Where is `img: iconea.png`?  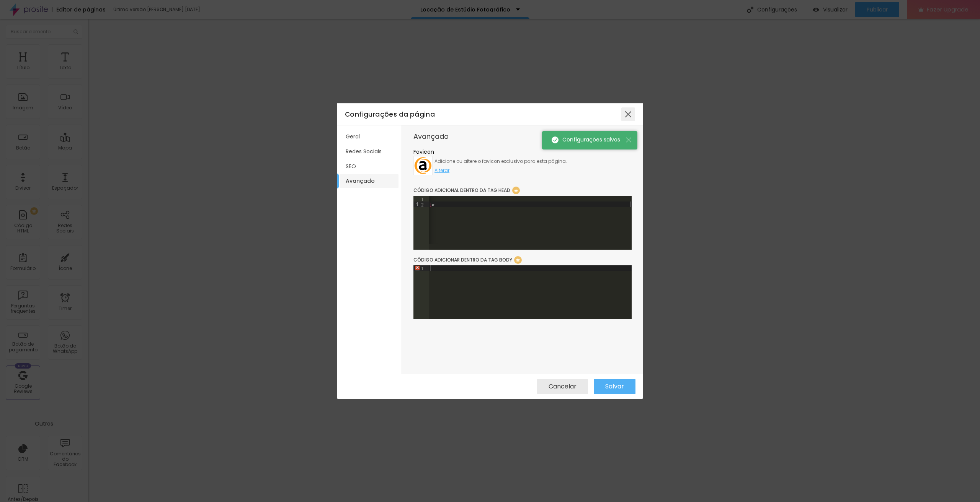
img: iconea.png is located at coordinates (423, 166).